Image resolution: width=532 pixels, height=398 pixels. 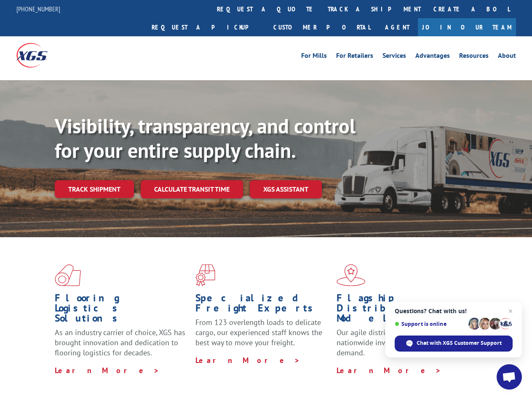 What do you see at coordinates (351, 275) in the screenshot?
I see `img: xgs-icon-flagship-distribution-model-red` at bounding box center [351, 275].